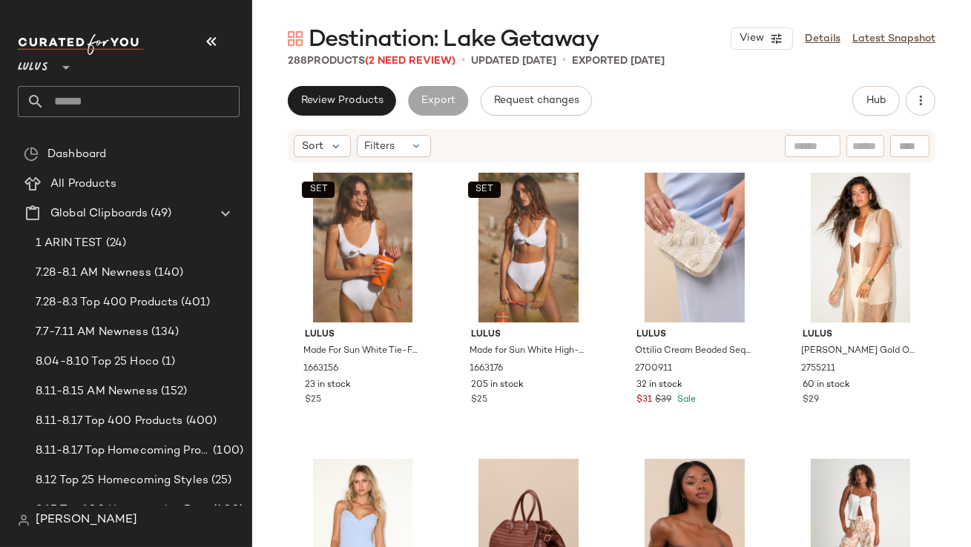 The image size is (971, 547). Describe the element at coordinates (694, 248) in the screenshot. I see `img: 2700911_01_OM.jpg` at that location.